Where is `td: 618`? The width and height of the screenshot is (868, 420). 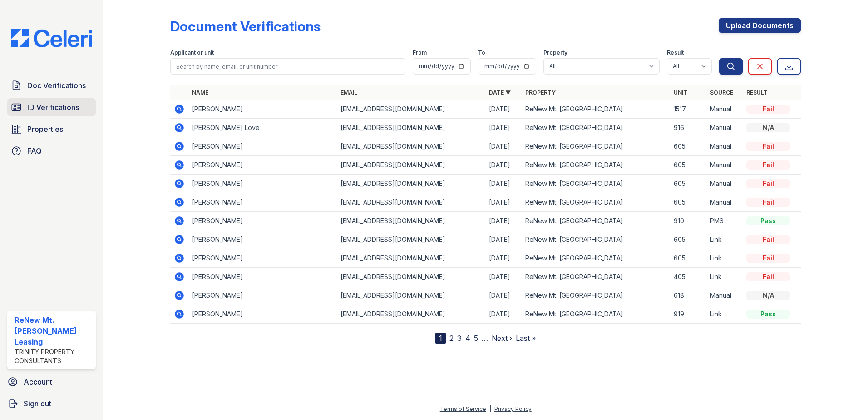
td: 618 is located at coordinates (688, 296).